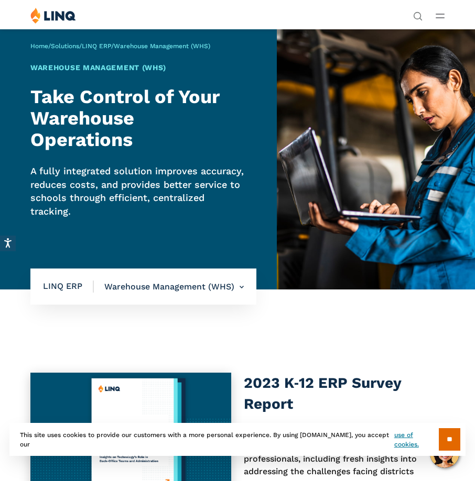 Image resolution: width=475 pixels, height=481 pixels. What do you see at coordinates (96, 46) in the screenshot?
I see `a: LINQ ERP` at bounding box center [96, 46].